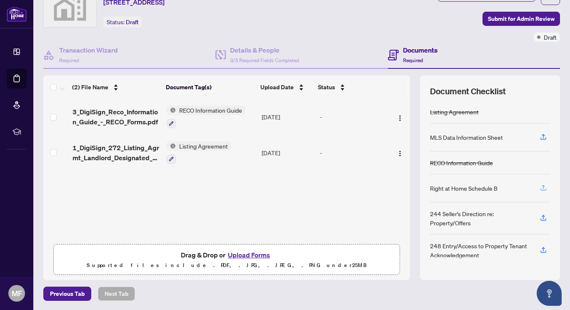  What do you see at coordinates (88, 50) in the screenshot?
I see `h4: Transaction Wizard` at bounding box center [88, 50].